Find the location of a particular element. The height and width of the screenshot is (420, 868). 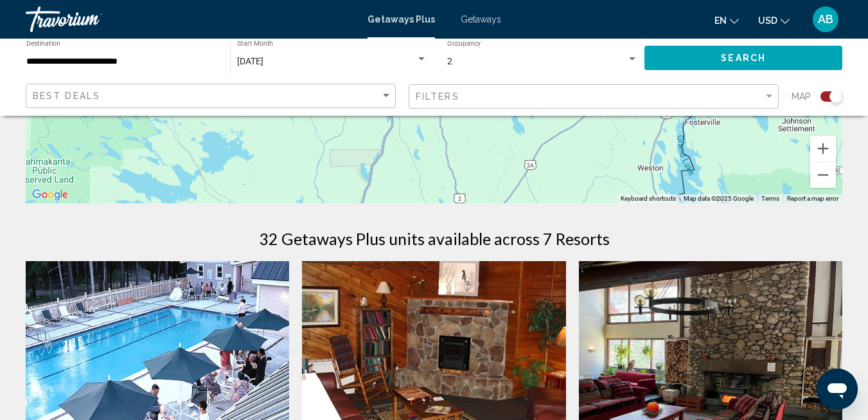

button: User Menu is located at coordinates (826, 19).